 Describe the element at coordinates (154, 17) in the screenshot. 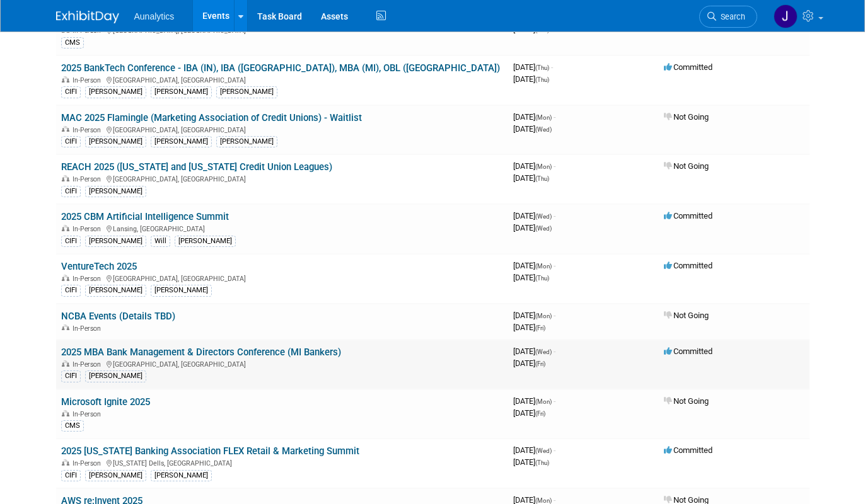

I see `span: Aunalytics` at that location.